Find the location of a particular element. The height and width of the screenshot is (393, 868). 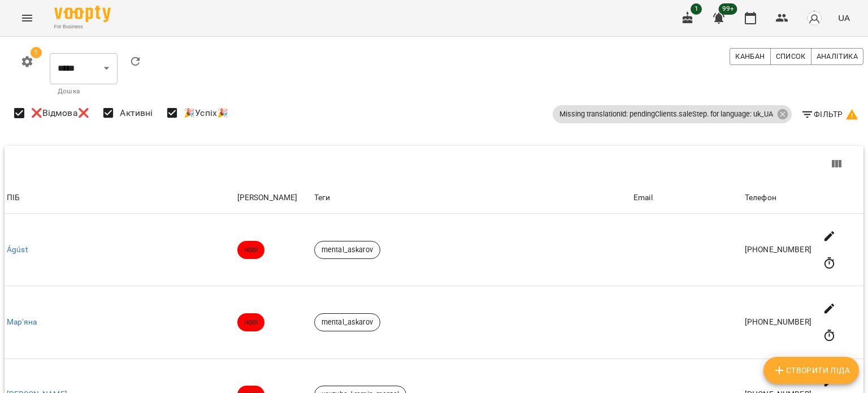

p: Дошка is located at coordinates (84, 92).